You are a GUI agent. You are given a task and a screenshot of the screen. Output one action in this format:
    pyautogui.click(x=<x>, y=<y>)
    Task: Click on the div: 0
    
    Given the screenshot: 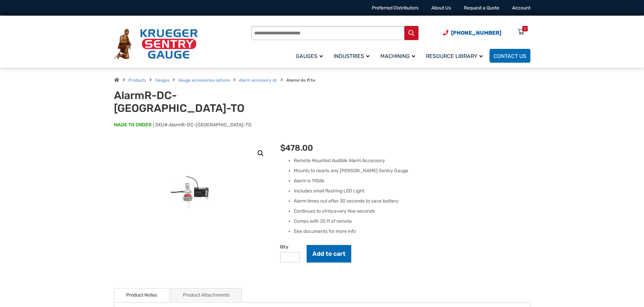 What is the action you would take?
    pyautogui.click(x=525, y=29)
    